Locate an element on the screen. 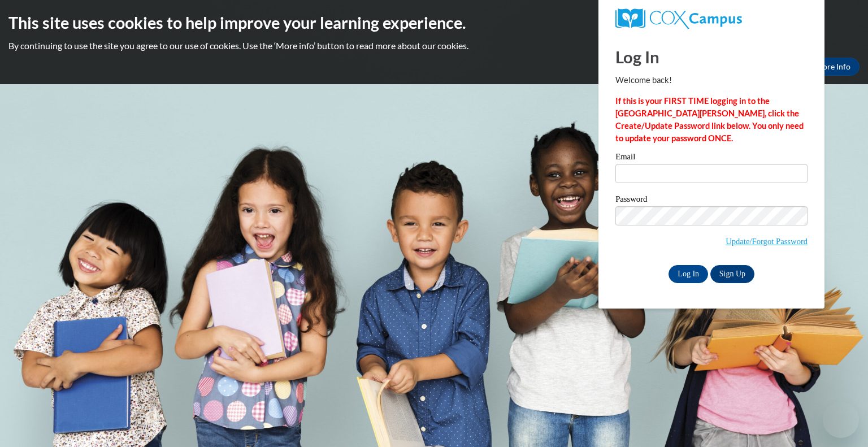 This screenshot has width=868, height=447. h1: Log In is located at coordinates (711, 56).